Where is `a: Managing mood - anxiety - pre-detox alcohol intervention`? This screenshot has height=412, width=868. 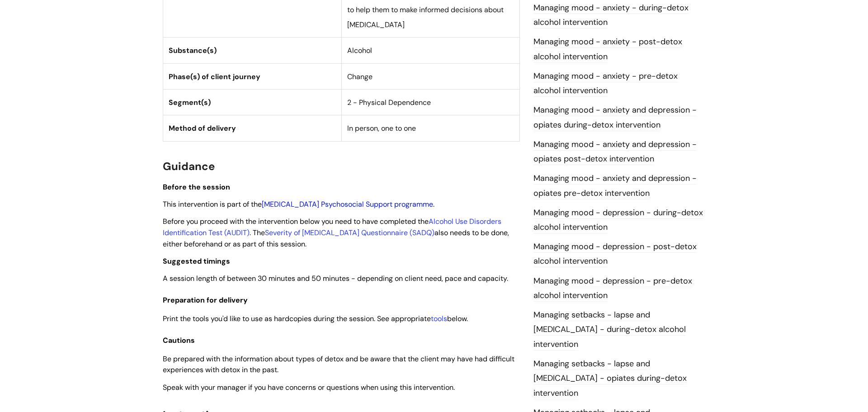 a: Managing mood - anxiety - pre-detox alcohol intervention is located at coordinates (605, 83).